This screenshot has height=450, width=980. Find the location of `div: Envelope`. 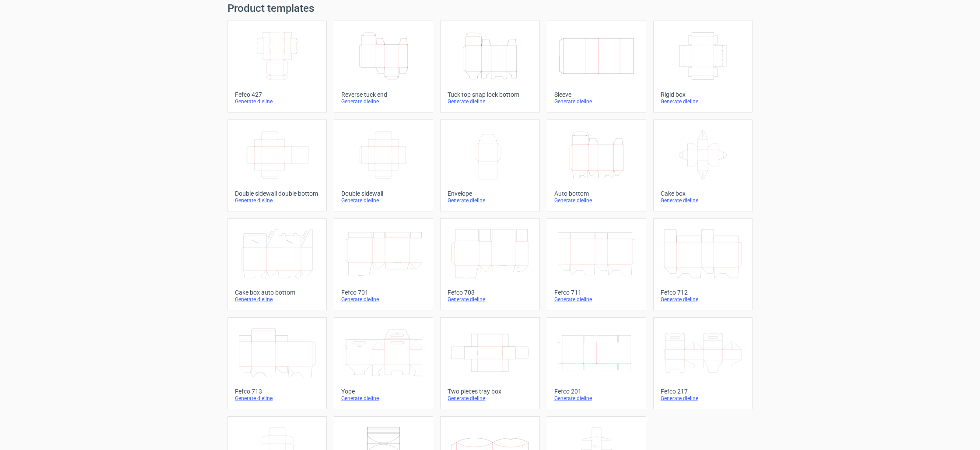

div: Envelope is located at coordinates (490, 194).